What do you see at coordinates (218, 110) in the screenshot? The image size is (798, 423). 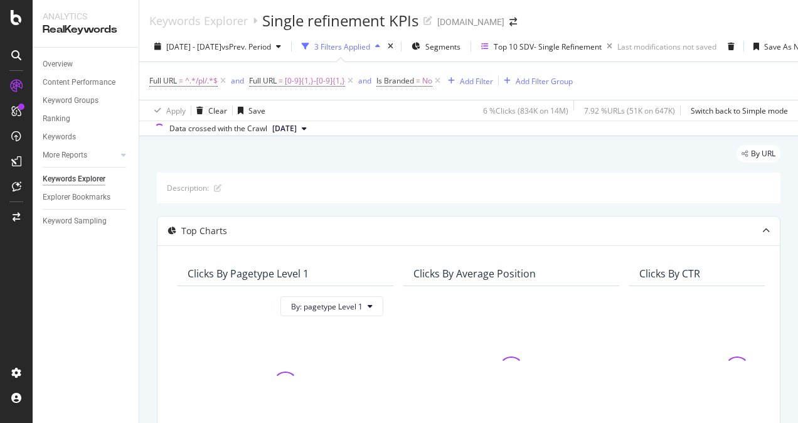 I see `div: Clear` at bounding box center [218, 110].